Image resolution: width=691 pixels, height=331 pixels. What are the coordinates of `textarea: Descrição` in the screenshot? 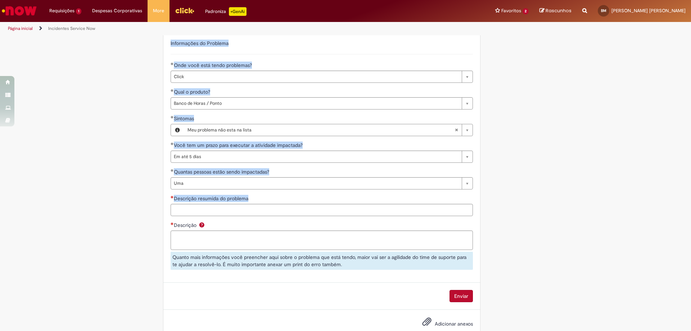 It's located at (322, 240).